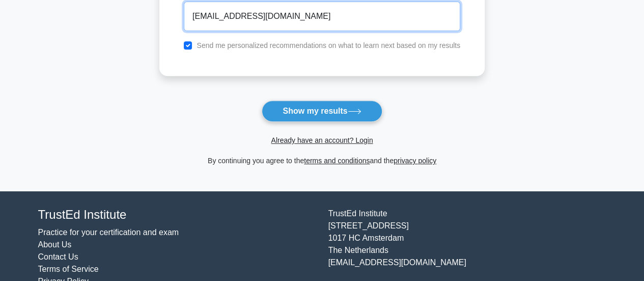  Describe the element at coordinates (322, 111) in the screenshot. I see `button: Show my results` at that location.